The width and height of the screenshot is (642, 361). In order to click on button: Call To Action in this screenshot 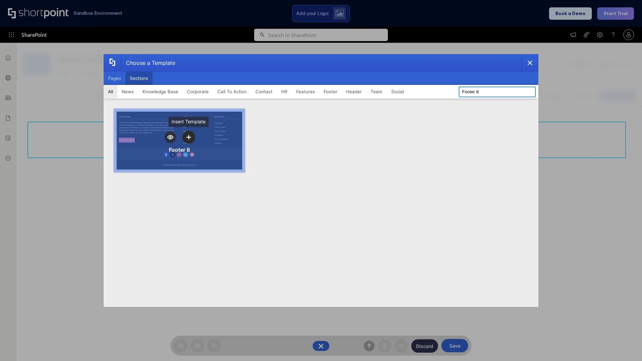, I will do `click(232, 92)`.